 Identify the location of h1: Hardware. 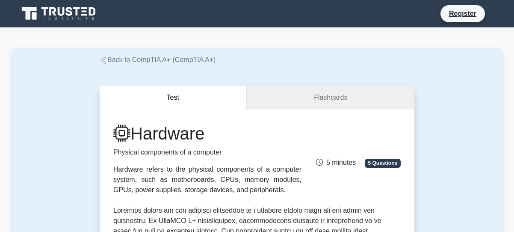
(207, 133).